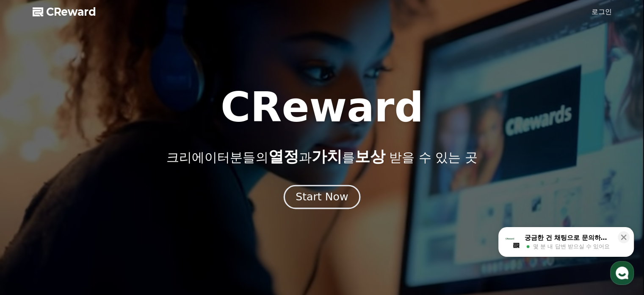 This screenshot has height=295, width=644. Describe the element at coordinates (370, 156) in the screenshot. I see `span: 보상` at that location.